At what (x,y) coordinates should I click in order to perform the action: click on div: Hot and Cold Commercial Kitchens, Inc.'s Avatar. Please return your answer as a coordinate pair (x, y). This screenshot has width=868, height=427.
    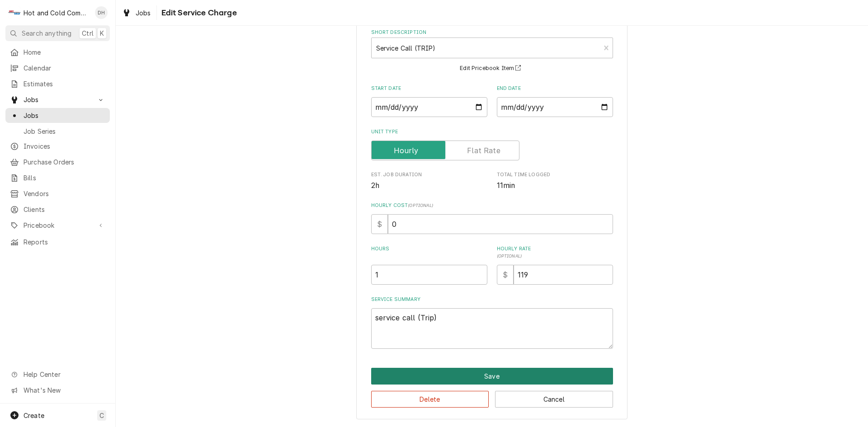
    Looking at the image, I should click on (15, 13).